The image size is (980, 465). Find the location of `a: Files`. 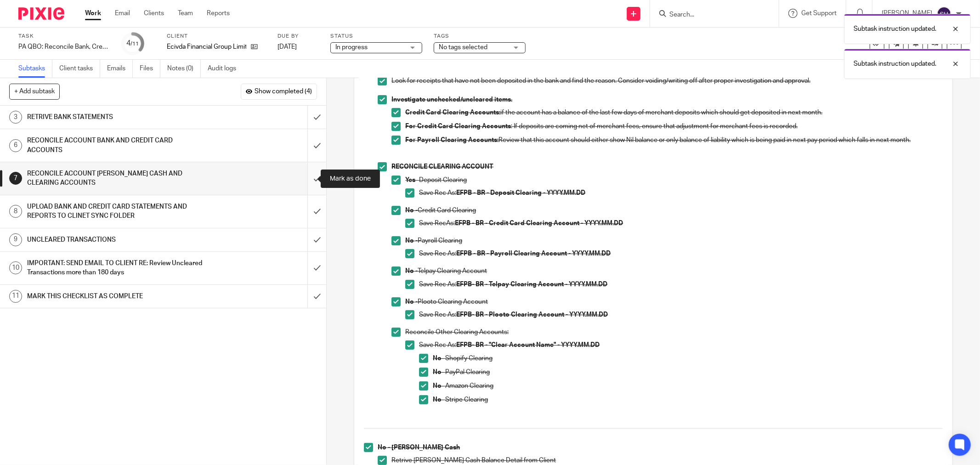

a: Files is located at coordinates (150, 69).